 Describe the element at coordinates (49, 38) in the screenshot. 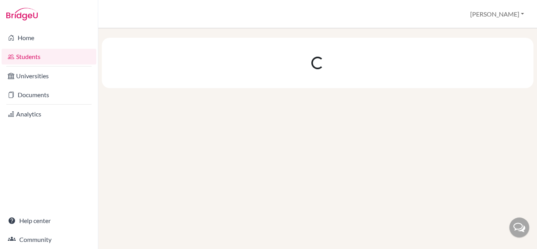

I see `a: Home` at that location.